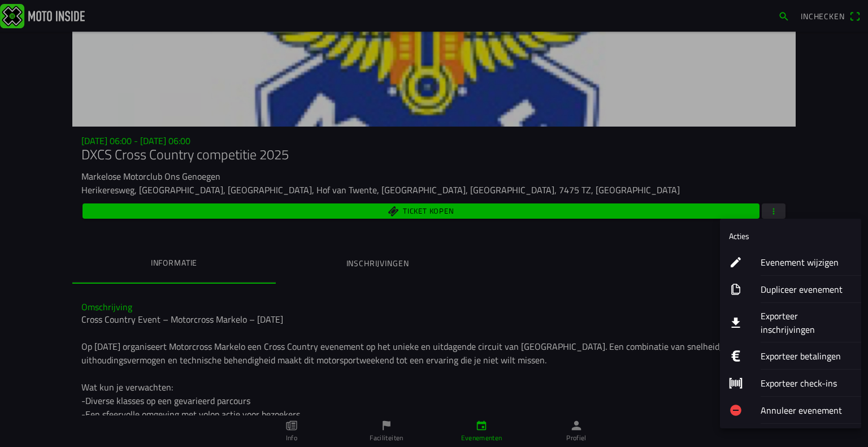 This screenshot has width=868, height=447. Describe the element at coordinates (736, 383) in the screenshot. I see `ion-icon: barcode` at that location.